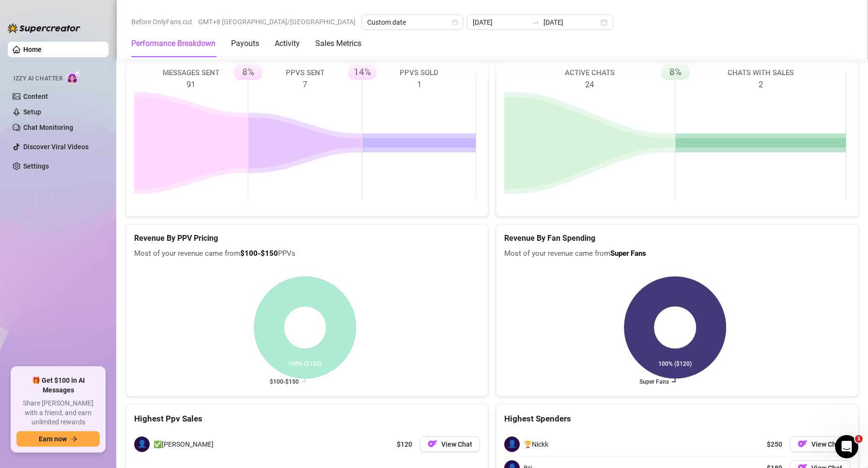  I want to click on b: Super Fans, so click(628, 254).